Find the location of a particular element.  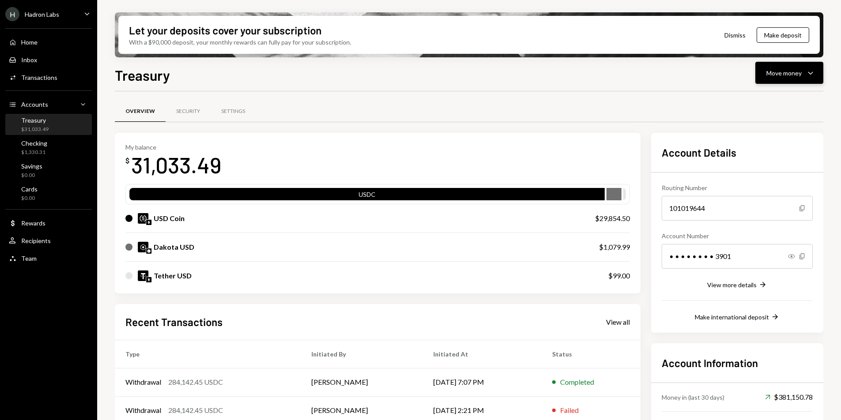

a: Cards$0.00 is located at coordinates (49, 193).